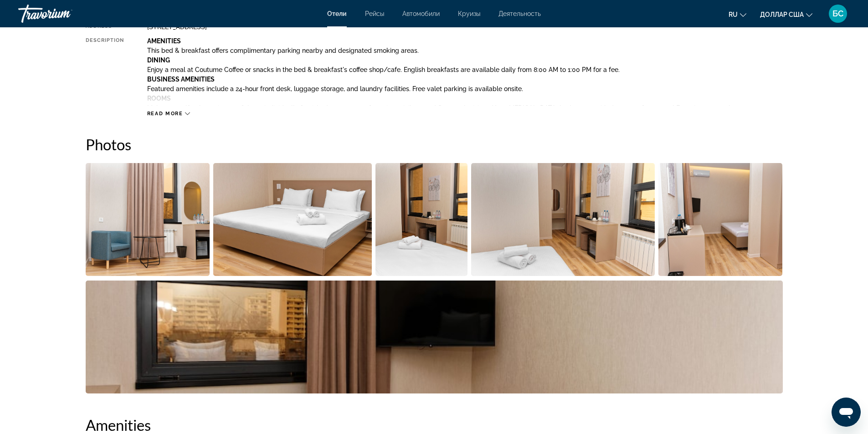  What do you see at coordinates (165, 114) in the screenshot?
I see `span: Read more` at bounding box center [165, 114].